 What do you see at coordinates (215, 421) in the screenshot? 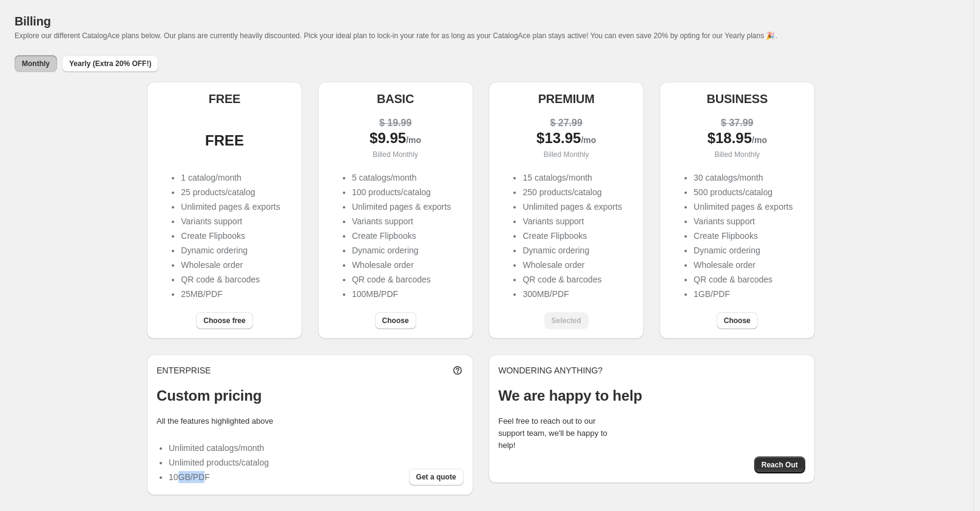
I see `label: All the features highlighted above` at bounding box center [215, 421].